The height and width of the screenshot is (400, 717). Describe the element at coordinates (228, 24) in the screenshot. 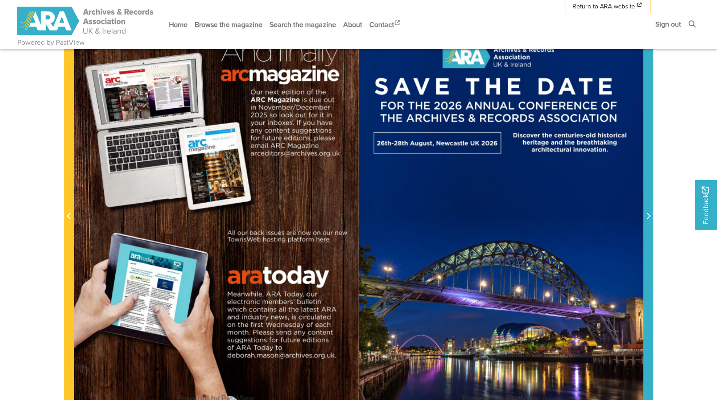

I see `a: Browse the magazine` at that location.